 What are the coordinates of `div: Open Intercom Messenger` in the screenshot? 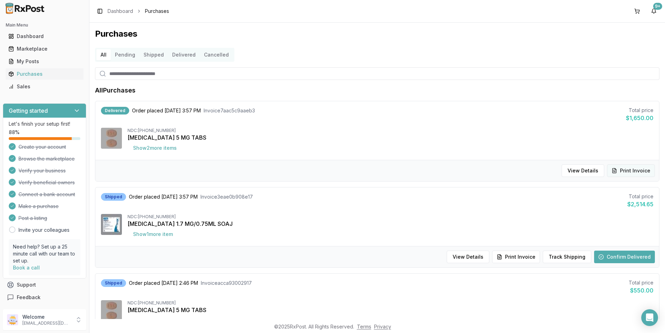 It's located at (649, 318).